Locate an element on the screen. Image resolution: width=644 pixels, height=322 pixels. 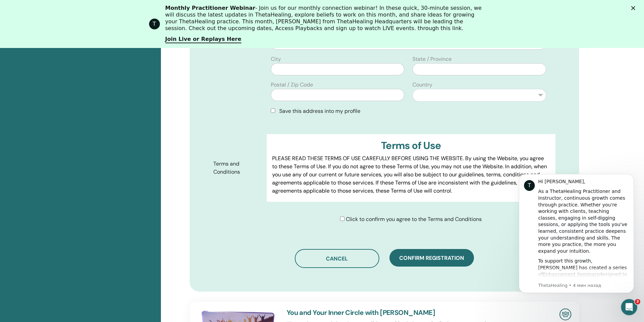
button: Cancel is located at coordinates (337, 258).